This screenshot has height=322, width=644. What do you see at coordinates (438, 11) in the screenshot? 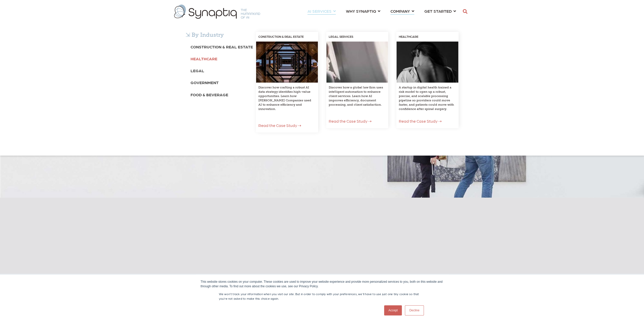
I see `span: GET STARTED` at bounding box center [438, 11].